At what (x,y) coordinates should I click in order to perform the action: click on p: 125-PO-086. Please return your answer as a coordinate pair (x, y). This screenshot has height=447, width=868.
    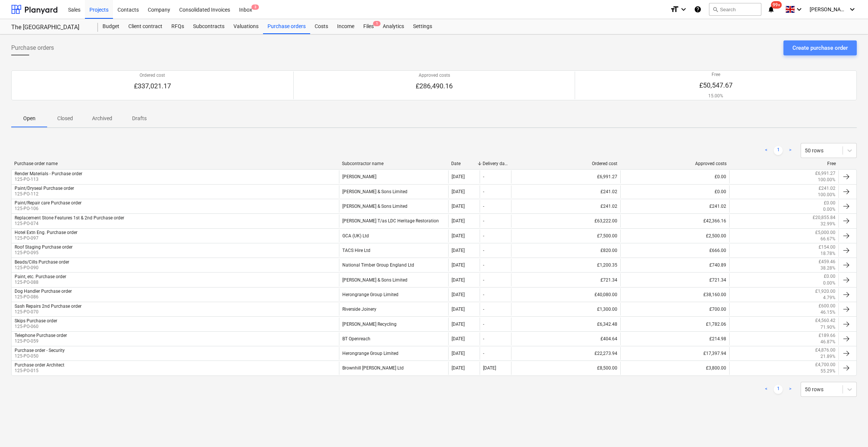
    Looking at the image, I should click on (43, 296).